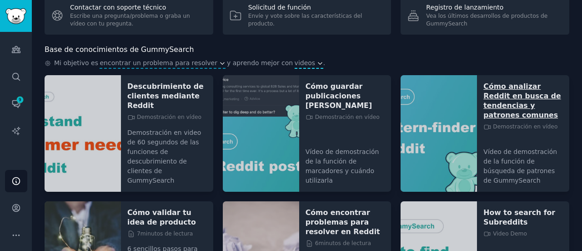  What do you see at coordinates (523, 101) in the screenshot?
I see `a: Cómo analizar Reddit en busca de tendencias y patrones comunes` at bounding box center [523, 101].